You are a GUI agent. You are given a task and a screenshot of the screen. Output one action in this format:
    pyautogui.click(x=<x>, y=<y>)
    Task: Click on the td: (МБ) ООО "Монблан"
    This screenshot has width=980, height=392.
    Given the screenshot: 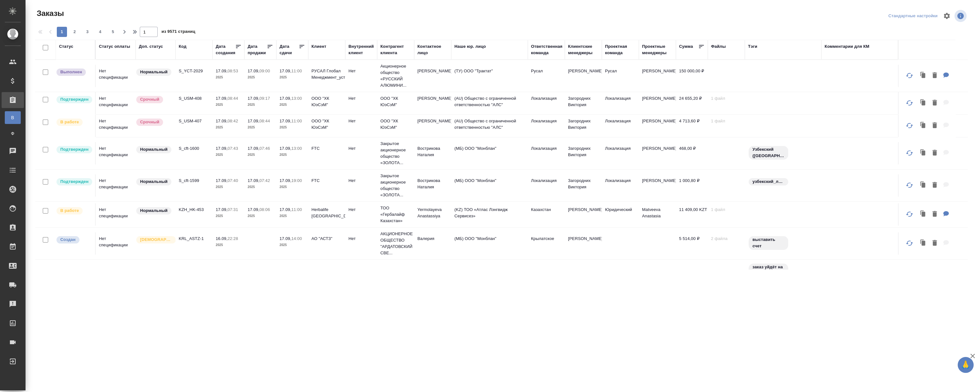 What is the action you would take?
    pyautogui.click(x=489, y=153)
    